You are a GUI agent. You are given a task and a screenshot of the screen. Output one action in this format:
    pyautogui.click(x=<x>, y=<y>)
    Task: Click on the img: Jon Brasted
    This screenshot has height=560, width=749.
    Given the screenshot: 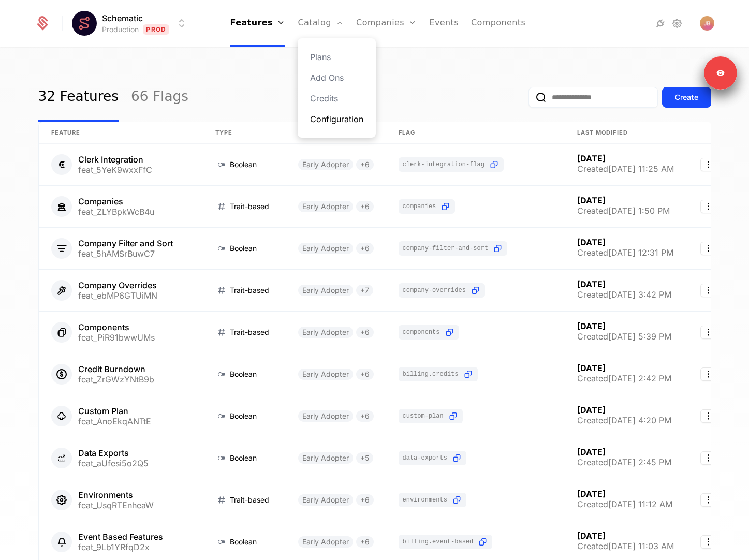 What is the action you would take?
    pyautogui.click(x=707, y=23)
    